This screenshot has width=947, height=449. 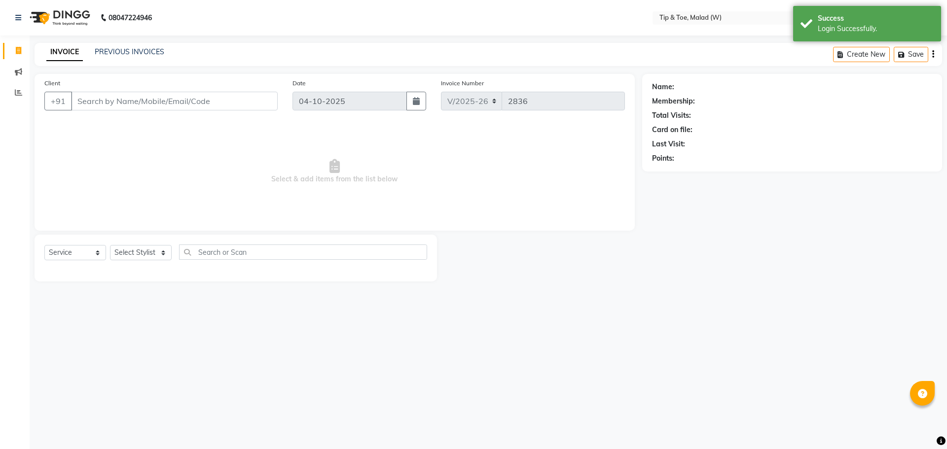 I want to click on div: Last Visit:, so click(x=668, y=144).